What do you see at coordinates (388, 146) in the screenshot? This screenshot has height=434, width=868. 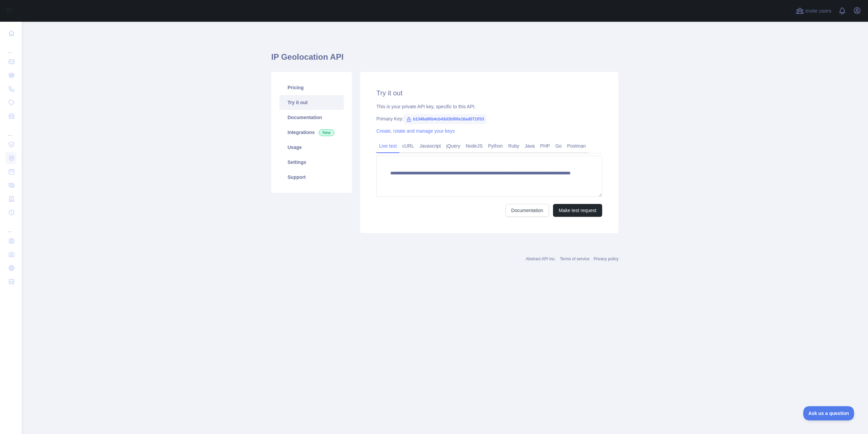 I see `a: Live test` at bounding box center [388, 146].